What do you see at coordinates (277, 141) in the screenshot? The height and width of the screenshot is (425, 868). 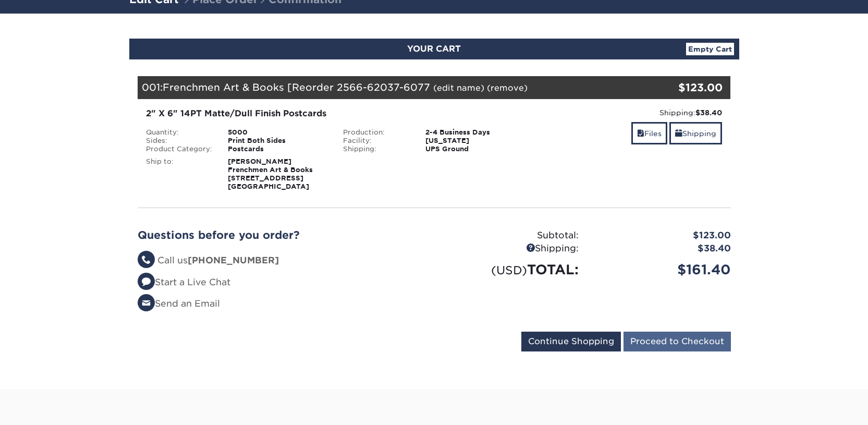 I see `div: Print Both Sides` at bounding box center [277, 141].